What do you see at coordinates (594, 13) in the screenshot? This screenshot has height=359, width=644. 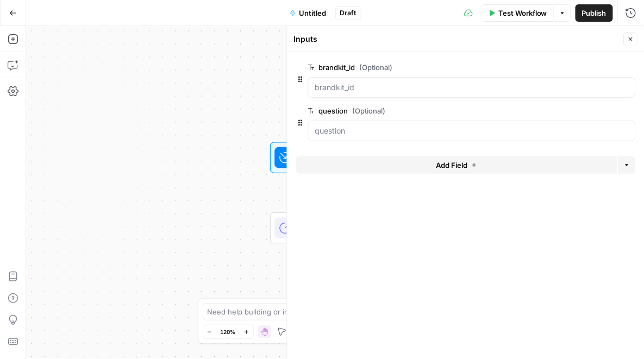 I see `span: Publish` at bounding box center [594, 13].